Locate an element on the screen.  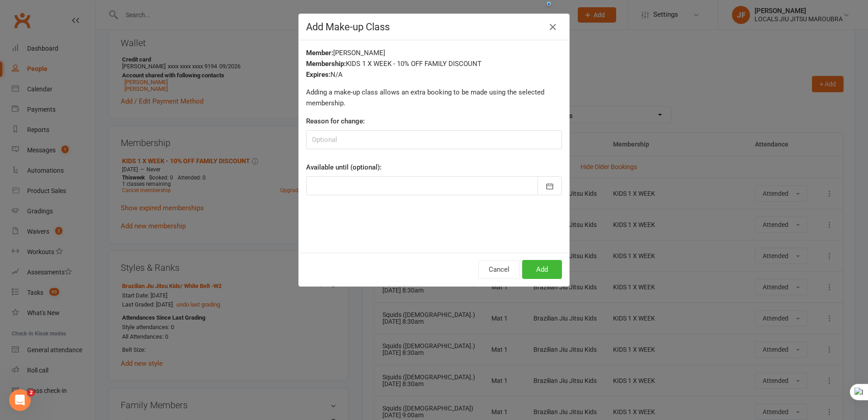
strong: Member: is located at coordinates (319, 53).